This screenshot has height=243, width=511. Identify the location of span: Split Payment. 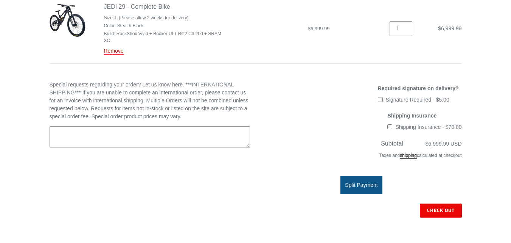
(361, 185).